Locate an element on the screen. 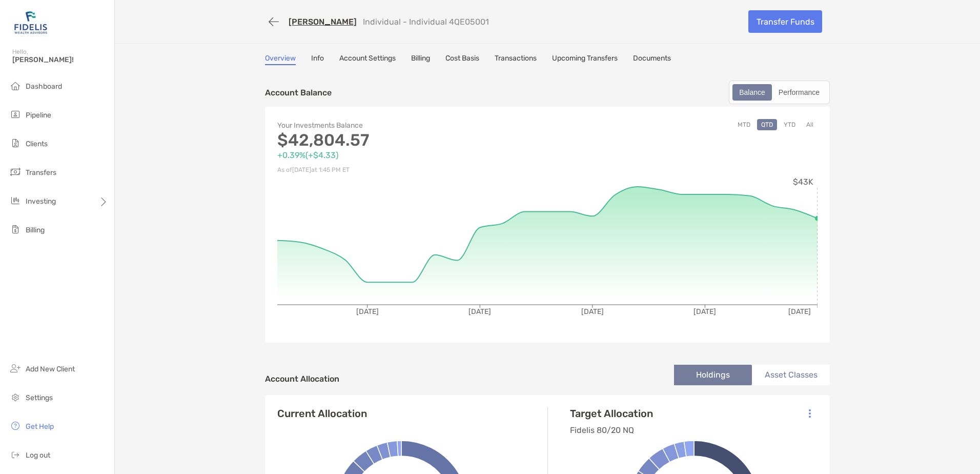  img: clients icon is located at coordinates (16, 143).